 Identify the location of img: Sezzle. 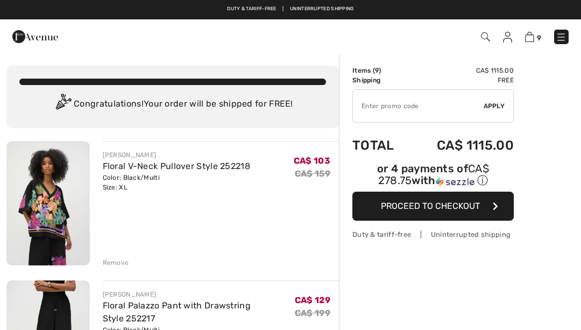
(455, 182).